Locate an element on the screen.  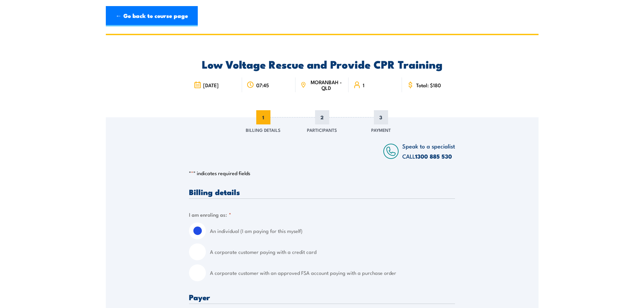
span: Total: $180 is located at coordinates (428, 85).